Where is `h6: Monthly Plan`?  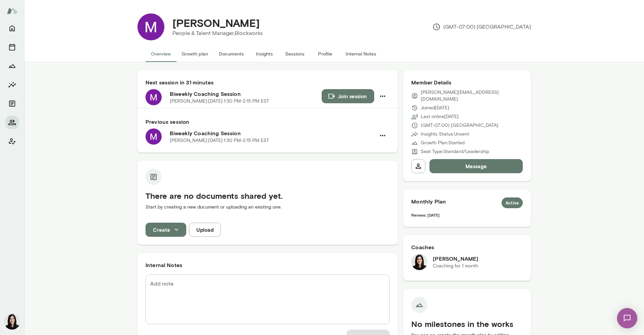 h6: Monthly Plan is located at coordinates (467, 203).